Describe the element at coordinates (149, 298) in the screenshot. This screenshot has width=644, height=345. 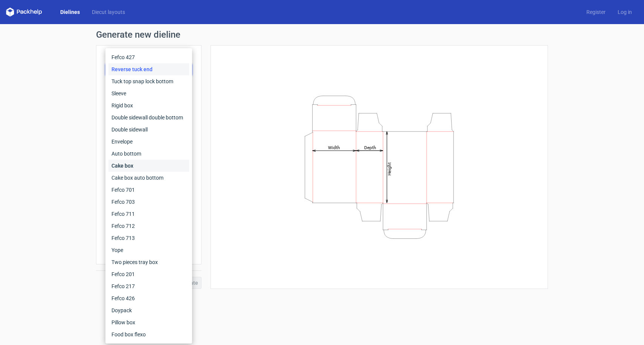
I see `div: Fefco 426` at that location.